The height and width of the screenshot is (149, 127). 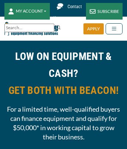 I want to click on h2: LOW ON EQUIPMENT & CASH?, so click(x=63, y=73).